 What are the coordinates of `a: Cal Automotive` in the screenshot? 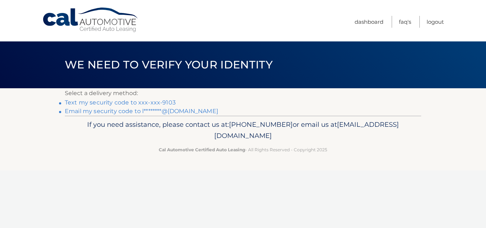 It's located at (91, 20).